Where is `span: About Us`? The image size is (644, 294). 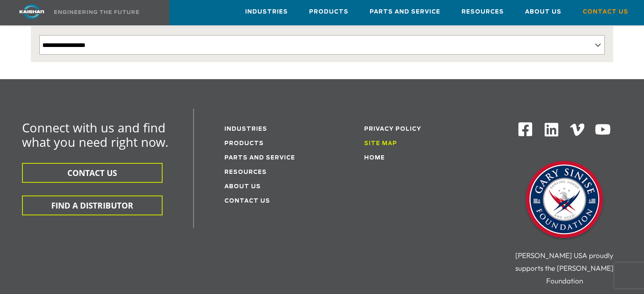 span: About Us is located at coordinates (543, 12).